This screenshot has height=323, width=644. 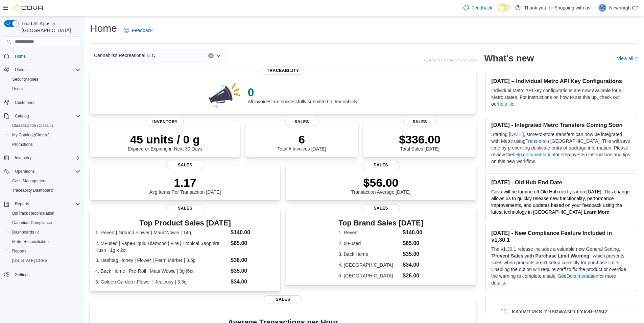 What do you see at coordinates (31, 135) in the screenshot?
I see `span: My Catalog (Classic)` at bounding box center [31, 135].